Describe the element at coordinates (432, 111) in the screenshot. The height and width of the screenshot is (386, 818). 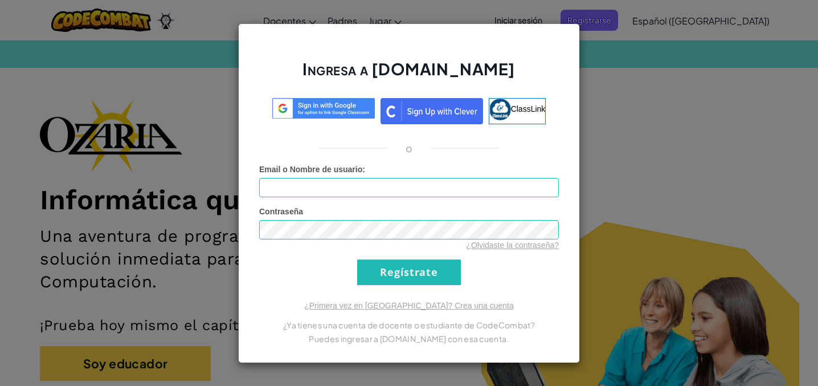
I see `img: clever_sso_button@2x.png` at that location.